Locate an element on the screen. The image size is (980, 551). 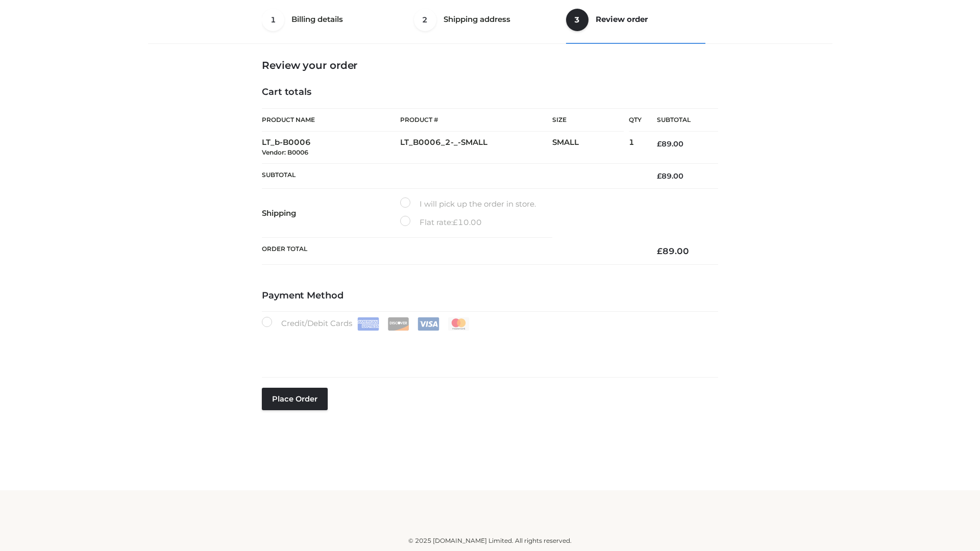
label: Credit/Debit Cards is located at coordinates (366, 324).